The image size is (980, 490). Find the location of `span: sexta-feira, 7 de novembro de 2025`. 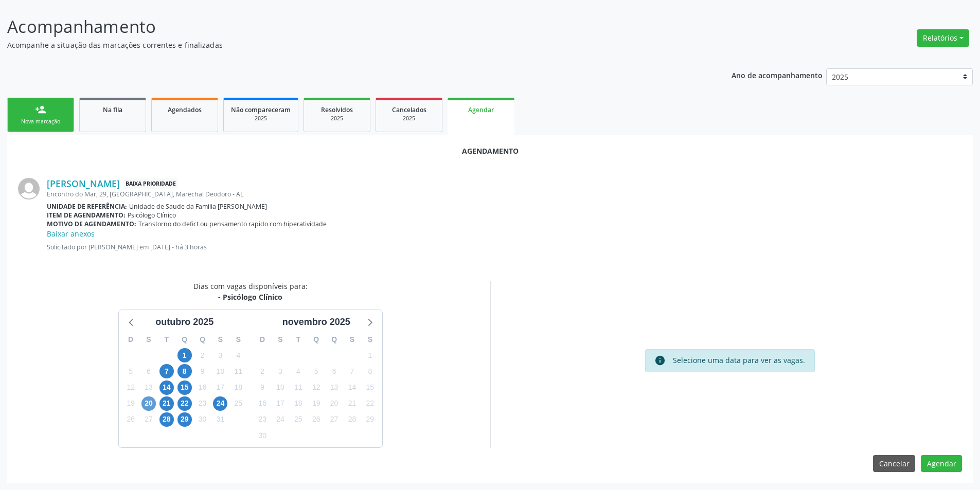

span: sexta-feira, 7 de novembro de 2025 is located at coordinates (352, 371).